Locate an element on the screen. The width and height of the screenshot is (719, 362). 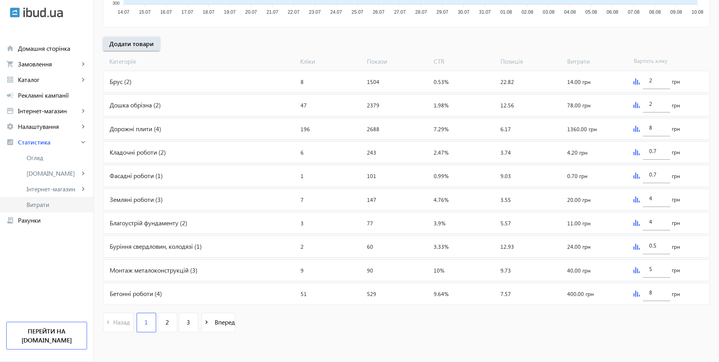
span: 2688 is located at coordinates (373, 129).